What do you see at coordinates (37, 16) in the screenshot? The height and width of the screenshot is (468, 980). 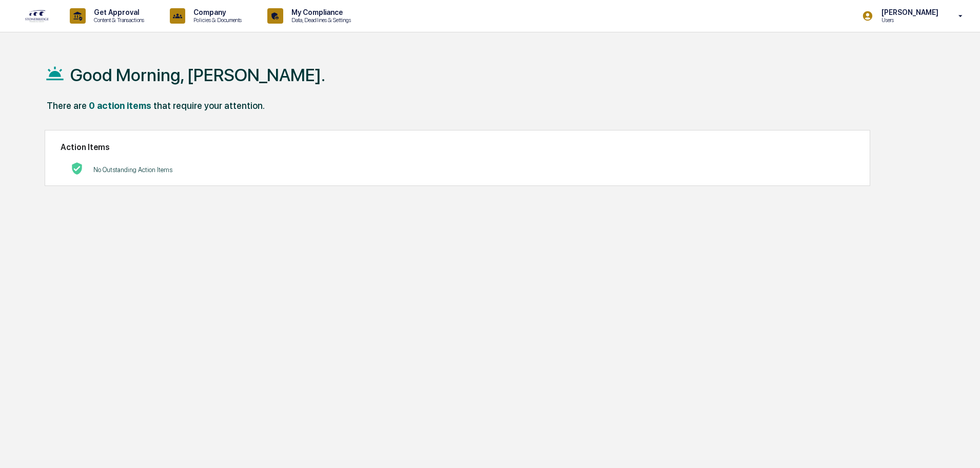 I see `img: logo` at bounding box center [37, 16].